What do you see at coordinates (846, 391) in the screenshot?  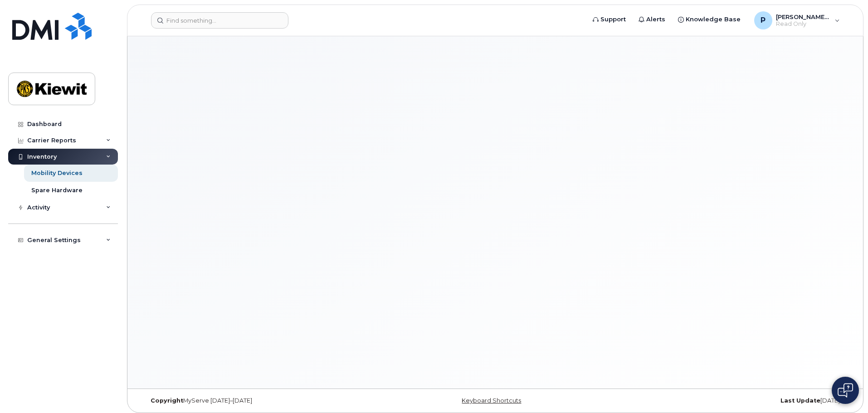 I see `img: Open chat` at bounding box center [846, 391].